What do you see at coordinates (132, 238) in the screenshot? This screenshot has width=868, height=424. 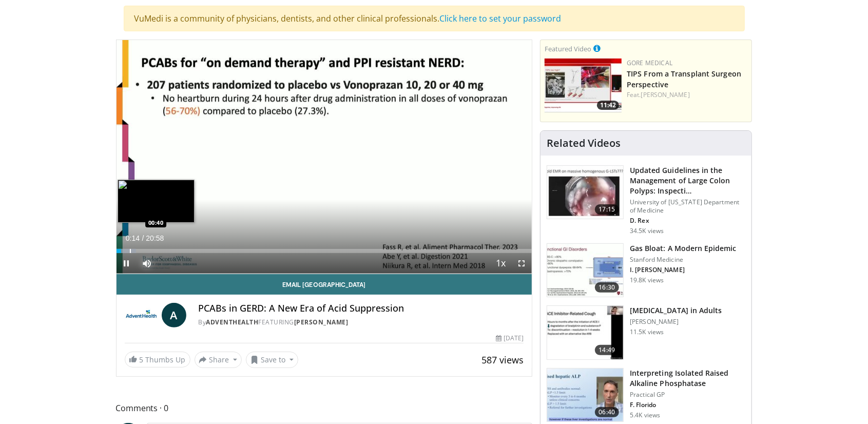 I see `span: 0:14` at bounding box center [132, 238].